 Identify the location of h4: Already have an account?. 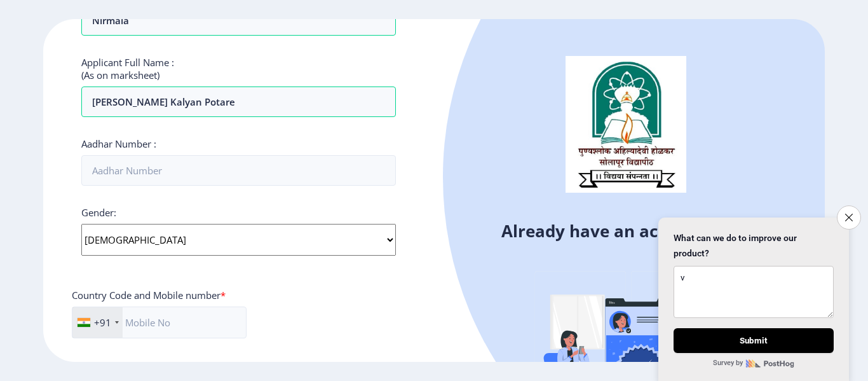
(629, 230).